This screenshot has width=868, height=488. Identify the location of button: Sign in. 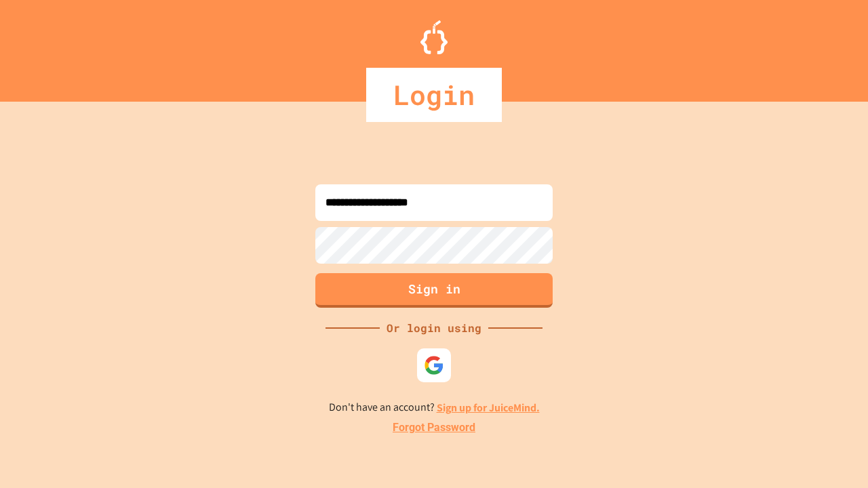
(434, 290).